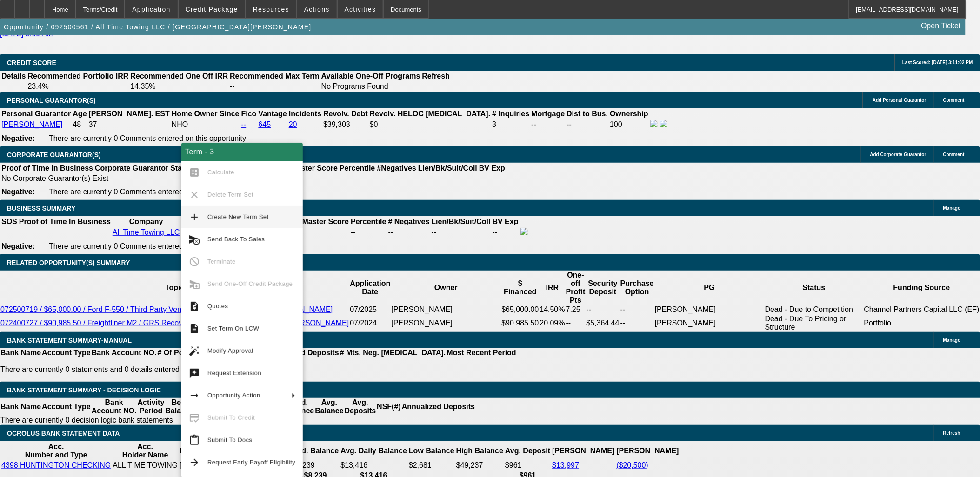 The height and width of the screenshot is (477, 980). What do you see at coordinates (922, 323) in the screenshot?
I see `td: Portfolio` at bounding box center [922, 323].